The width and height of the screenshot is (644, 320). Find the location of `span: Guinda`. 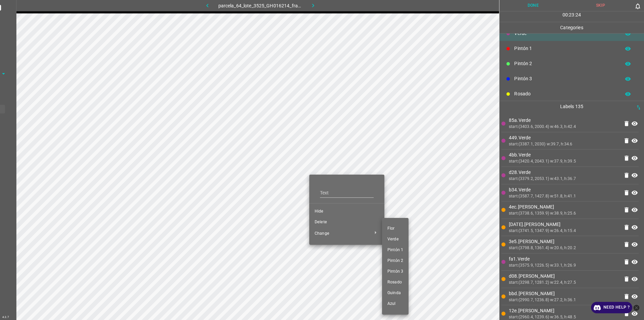

span: Guinda is located at coordinates (395, 293).